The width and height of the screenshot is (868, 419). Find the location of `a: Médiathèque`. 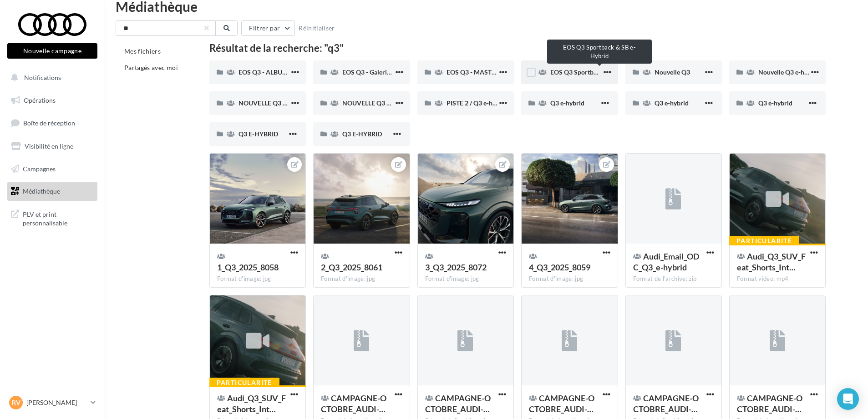

a: Médiathèque is located at coordinates (52, 192).